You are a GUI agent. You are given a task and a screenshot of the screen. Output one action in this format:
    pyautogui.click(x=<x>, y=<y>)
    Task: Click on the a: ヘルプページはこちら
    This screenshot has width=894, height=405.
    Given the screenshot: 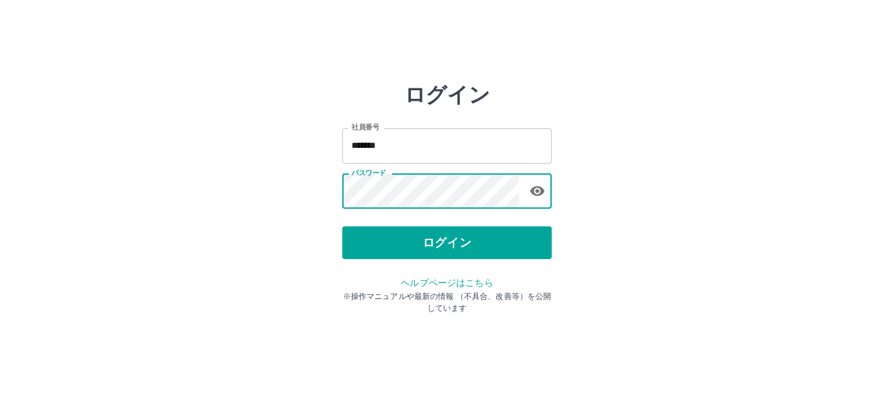 What is the action you would take?
    pyautogui.click(x=446, y=283)
    